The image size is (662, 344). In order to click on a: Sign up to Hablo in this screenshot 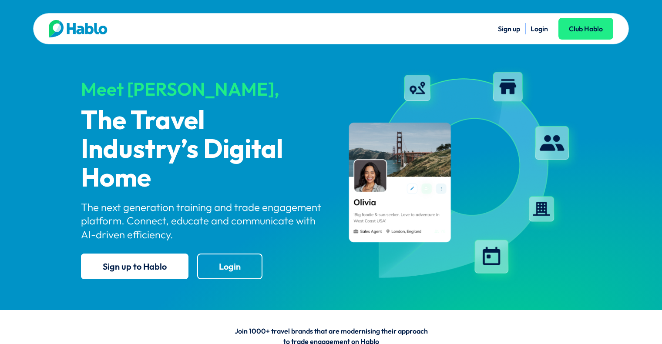, I will do `click(134, 266)`.